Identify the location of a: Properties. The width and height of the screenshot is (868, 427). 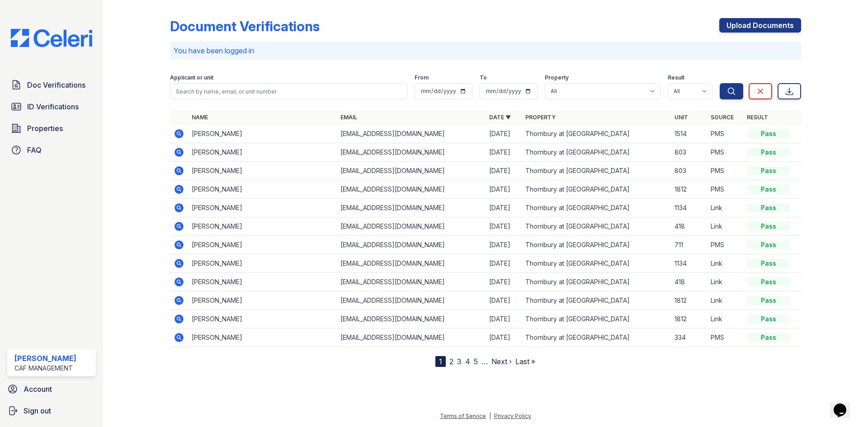
(52, 129).